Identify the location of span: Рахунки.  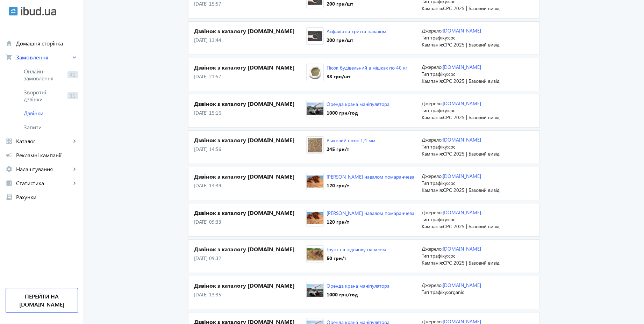
(47, 197).